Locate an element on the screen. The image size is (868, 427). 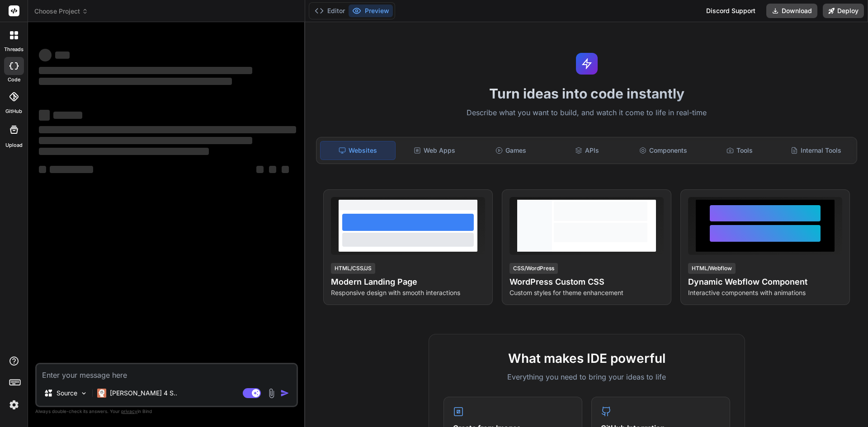
p: Everything you need to bring your ideas to life is located at coordinates (587, 377).